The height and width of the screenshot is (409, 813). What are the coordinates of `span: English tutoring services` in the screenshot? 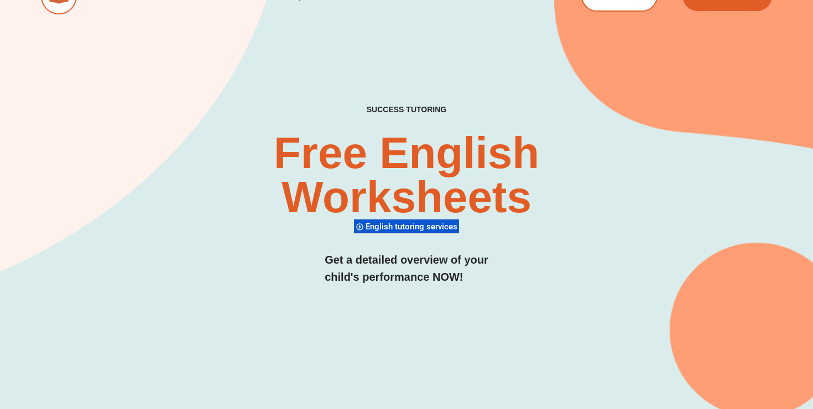 It's located at (413, 227).